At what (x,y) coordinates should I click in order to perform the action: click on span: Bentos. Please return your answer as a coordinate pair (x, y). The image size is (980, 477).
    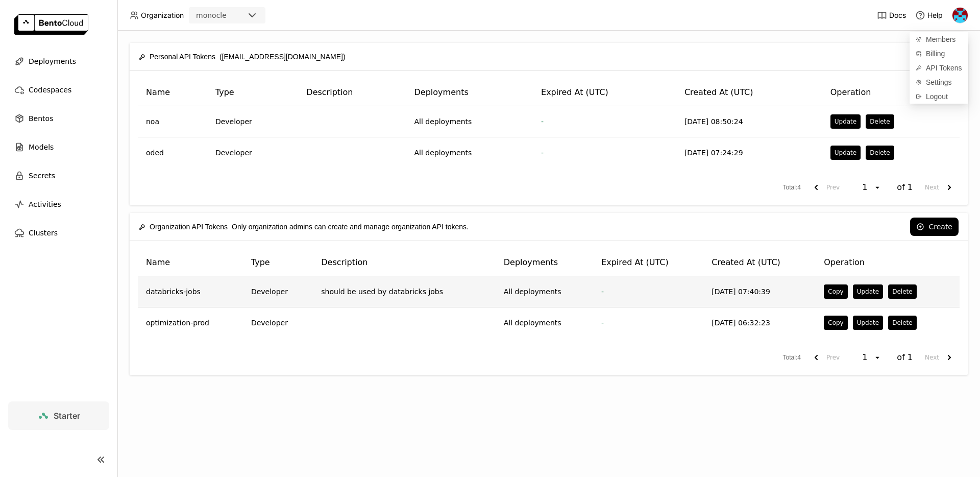
    Looking at the image, I should click on (41, 119).